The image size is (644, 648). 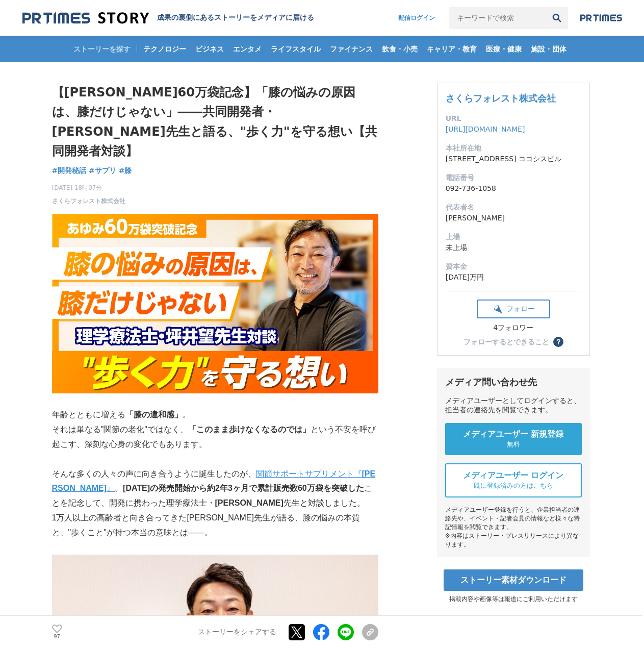 I want to click on a: エンタメ, so click(x=247, y=49).